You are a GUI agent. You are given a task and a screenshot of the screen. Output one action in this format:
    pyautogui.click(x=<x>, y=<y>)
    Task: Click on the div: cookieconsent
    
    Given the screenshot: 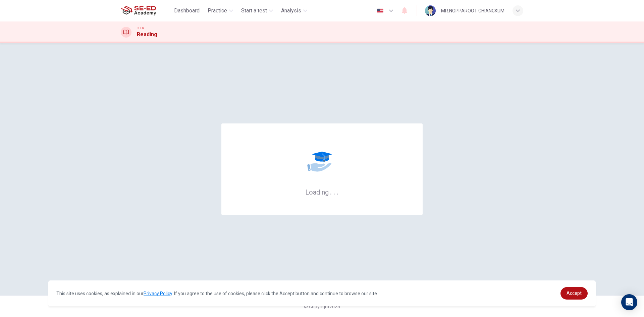 What is the action you would take?
    pyautogui.click(x=322, y=294)
    